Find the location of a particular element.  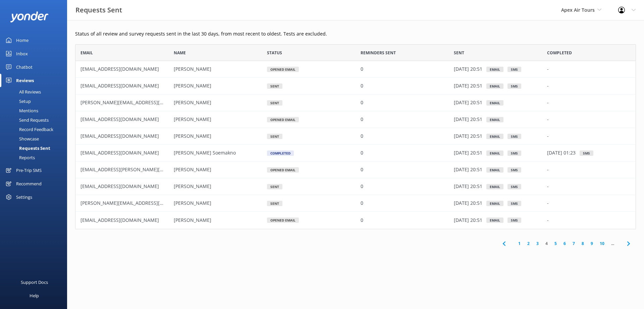

div: All Reviews is located at coordinates (22, 92).